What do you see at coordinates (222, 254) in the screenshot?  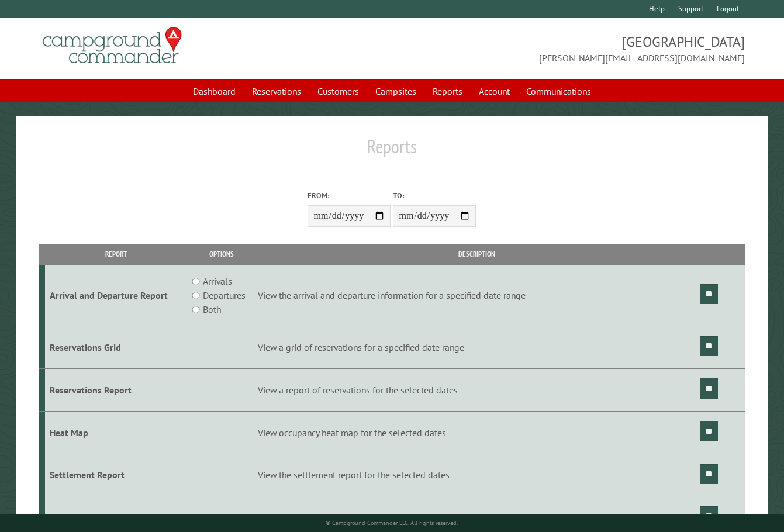 I see `th: Options` at bounding box center [222, 254].